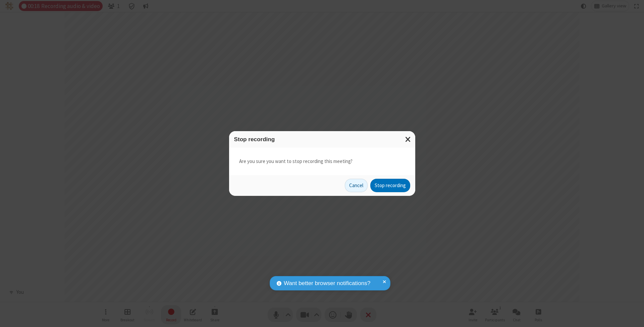 Image resolution: width=644 pixels, height=327 pixels. I want to click on button: Stop recording, so click(390, 186).